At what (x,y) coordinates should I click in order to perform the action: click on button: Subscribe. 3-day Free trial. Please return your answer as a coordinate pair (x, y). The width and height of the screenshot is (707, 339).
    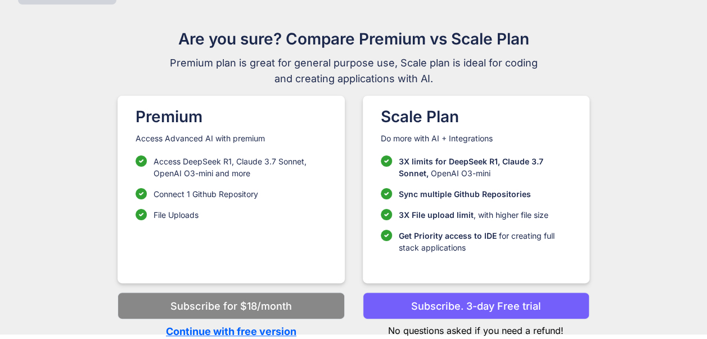
    Looking at the image, I should click on (476, 306).